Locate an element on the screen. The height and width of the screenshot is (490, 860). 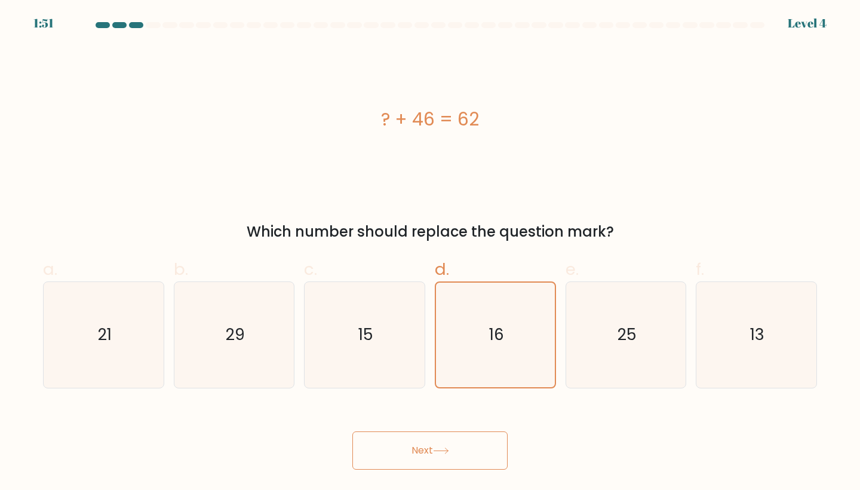
div: 1:51 is located at coordinates (44, 23).